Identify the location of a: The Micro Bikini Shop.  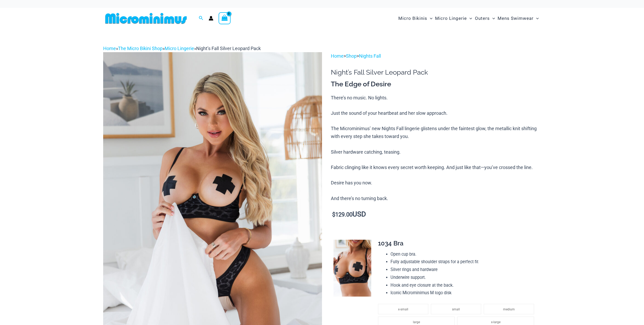
(140, 48).